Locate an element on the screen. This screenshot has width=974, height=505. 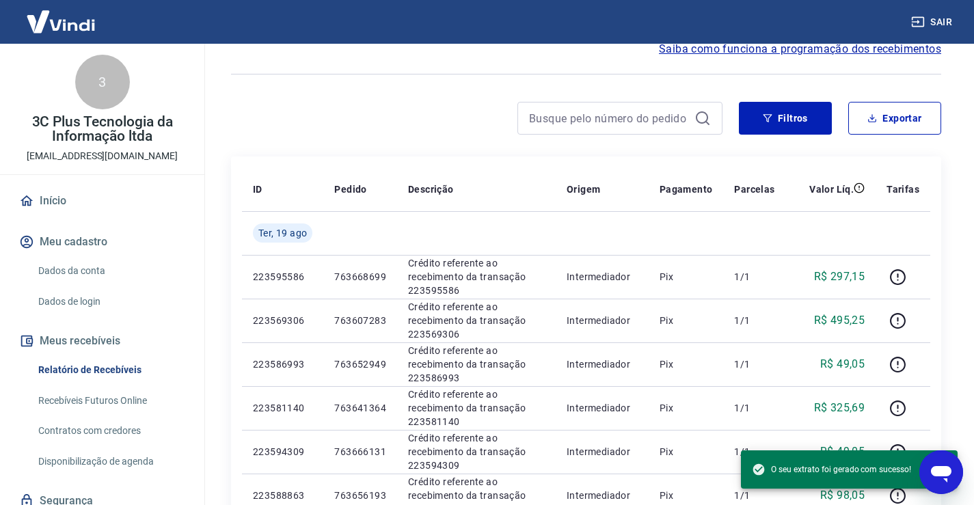
p: 223588863 is located at coordinates (282, 495).